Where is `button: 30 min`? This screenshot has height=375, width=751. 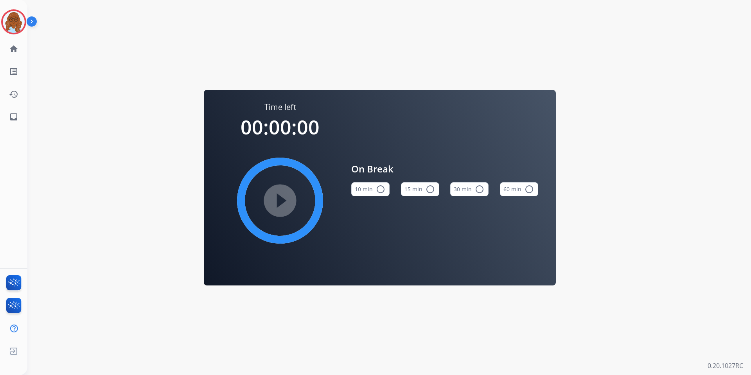
button: 30 min is located at coordinates (469, 189).